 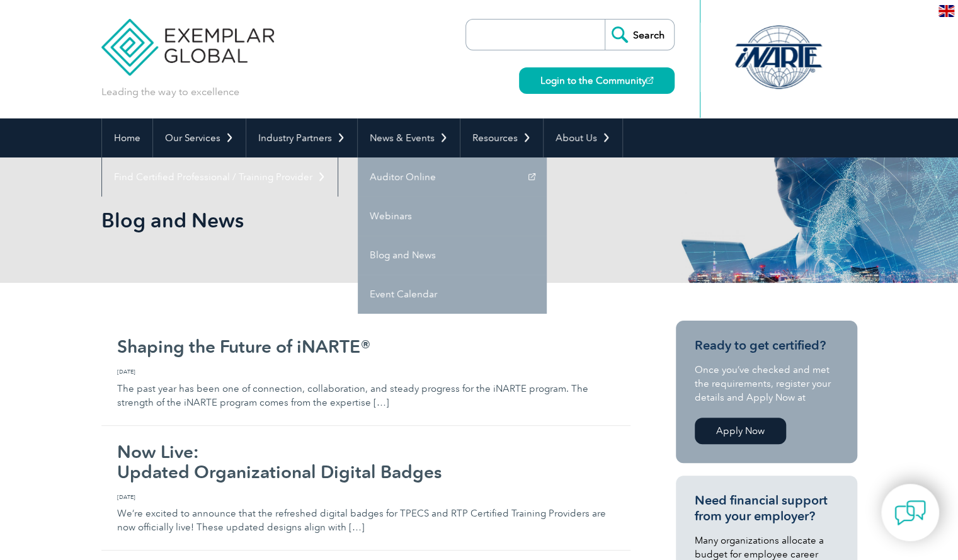 What do you see at coordinates (583, 138) in the screenshot?
I see `a: About Us` at bounding box center [583, 138].